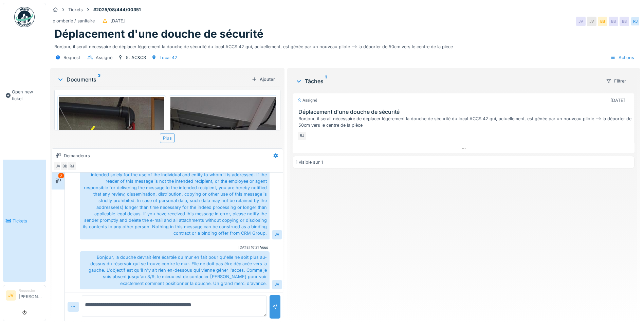  Describe the element at coordinates (27, 95) in the screenshot. I see `span: Open new ticket` at that location.